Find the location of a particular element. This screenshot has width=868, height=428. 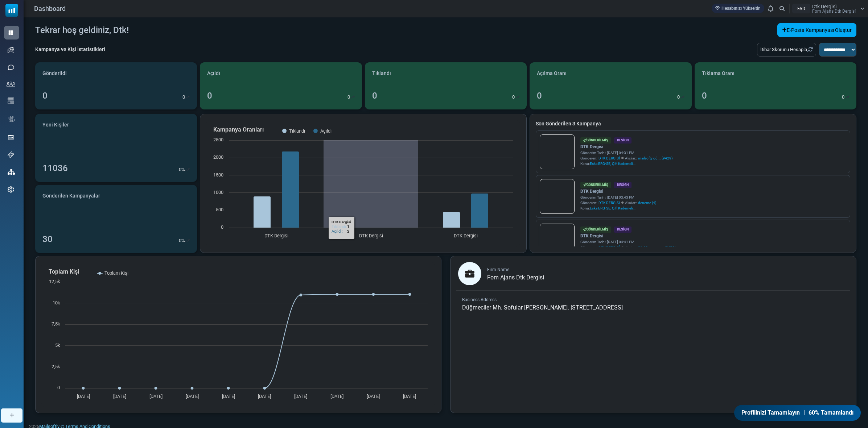

text: Kampanya Oranları is located at coordinates (238, 130).